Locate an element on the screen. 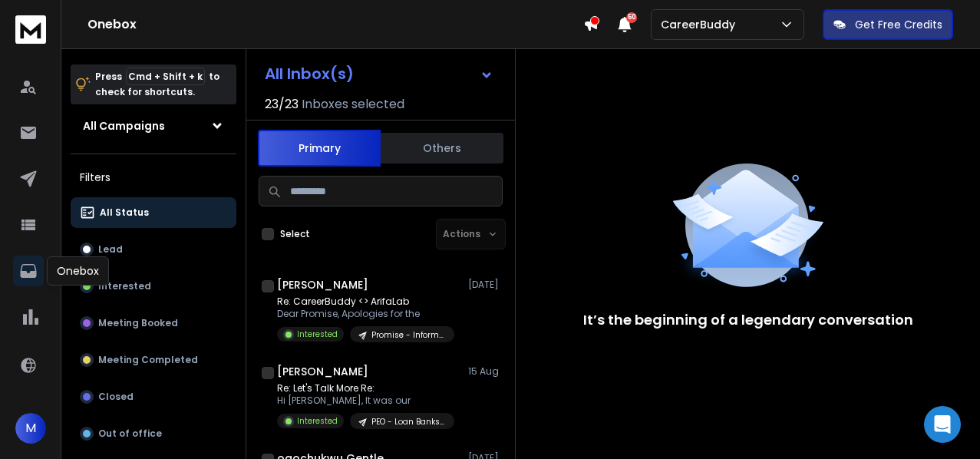 The width and height of the screenshot is (980, 459). button: Meeting Completed is located at coordinates (154, 360).